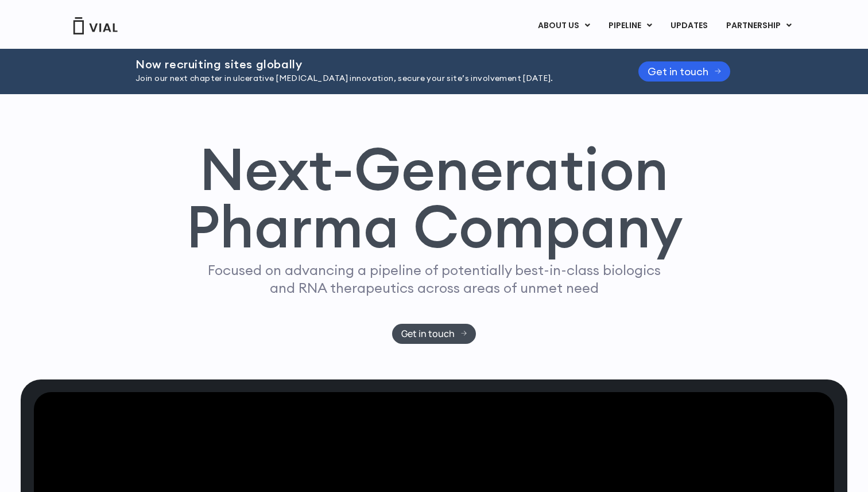 The height and width of the screenshot is (492, 868). I want to click on h2: Now recruiting sites globally, so click(373, 64).